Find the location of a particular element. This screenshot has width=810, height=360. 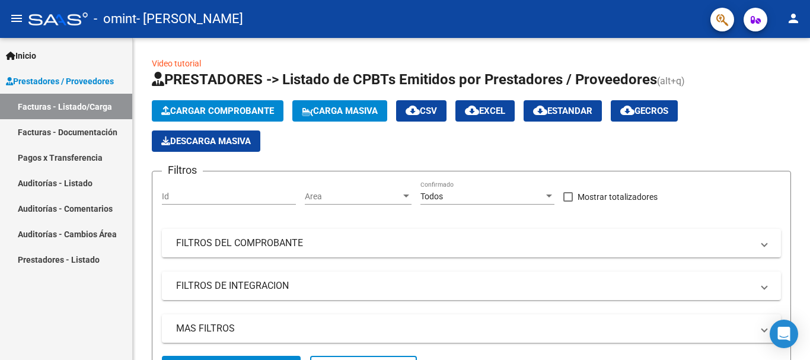

mat-icon: menu is located at coordinates (17, 18).